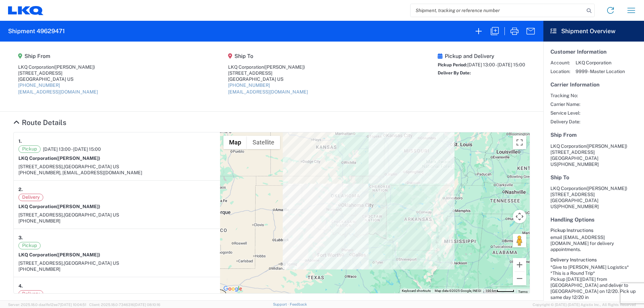 Image resolution: width=644 pixels, height=308 pixels. What do you see at coordinates (36, 31) in the screenshot?
I see `h2: Shipment 49629471` at bounding box center [36, 31].